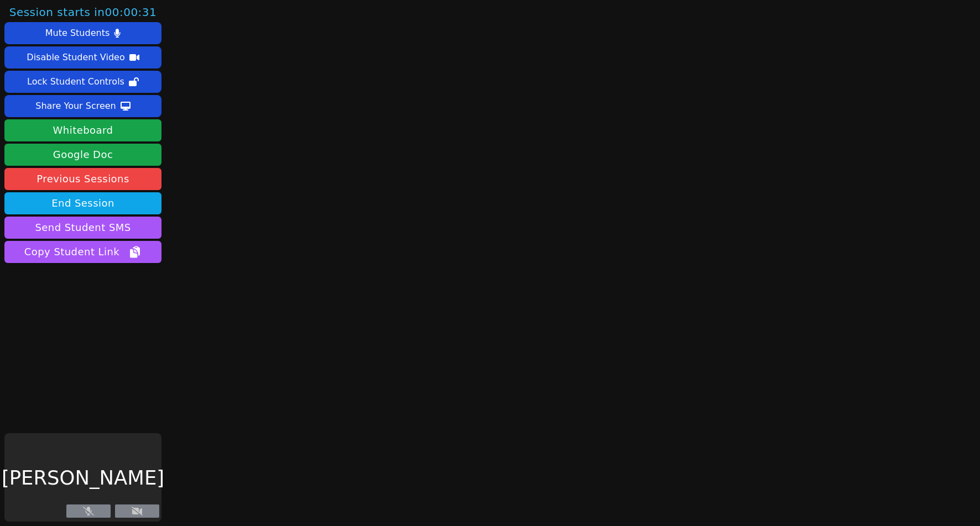 This screenshot has width=980, height=526. What do you see at coordinates (76, 82) in the screenshot?
I see `div: Lock Student Controls` at bounding box center [76, 82].